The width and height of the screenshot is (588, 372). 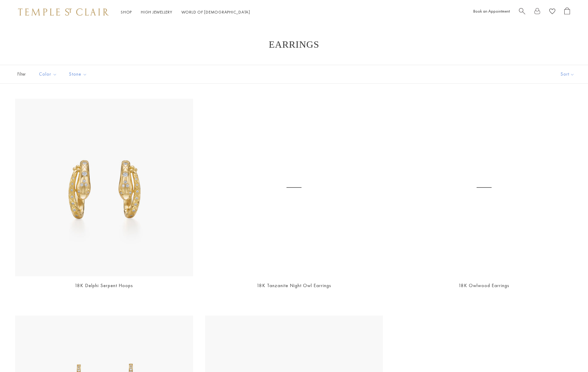 I want to click on a: 18K Tanzanite Night Owl Earrings, so click(x=294, y=285).